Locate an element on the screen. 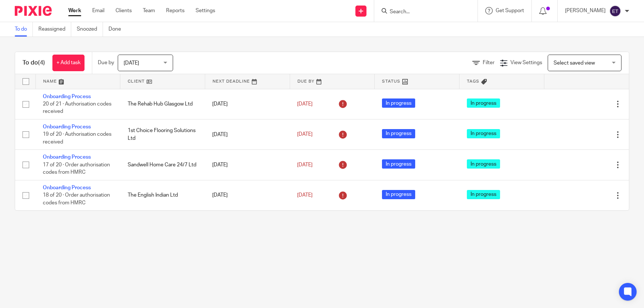  td: The English Indian Ltd is located at coordinates (163, 195).